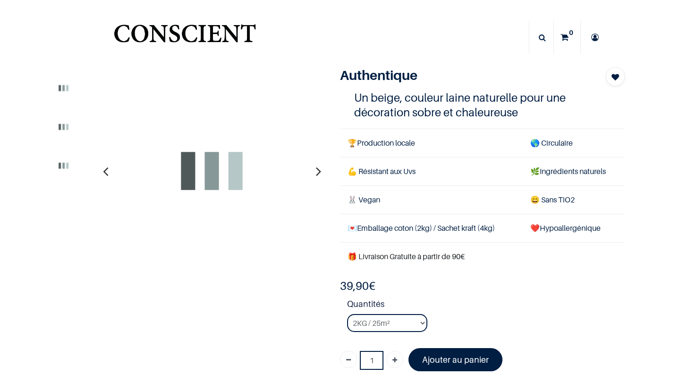 This screenshot has height=376, width=680. Describe the element at coordinates (455, 359) in the screenshot. I see `a: Ajouter au panier` at that location.